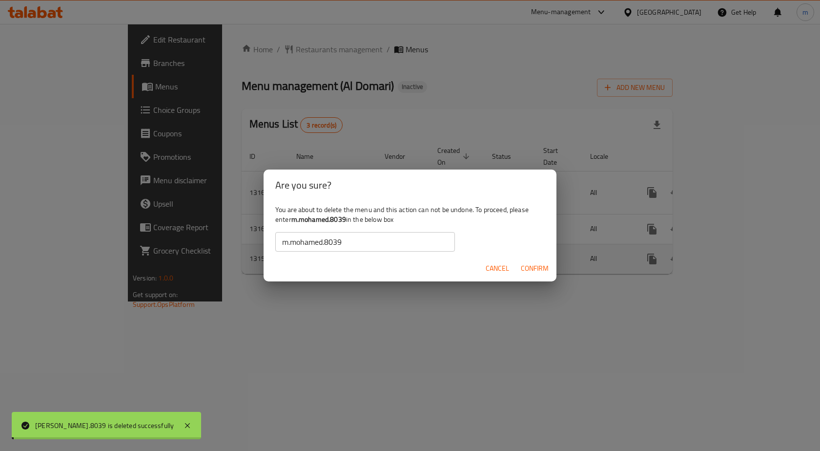 This screenshot has width=820, height=451. I want to click on h2: Are you sure?, so click(410, 185).